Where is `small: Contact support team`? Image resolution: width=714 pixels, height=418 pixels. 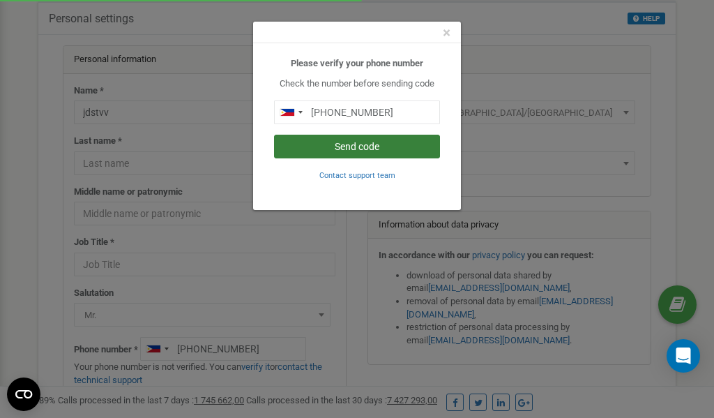
small: Contact support team is located at coordinates (357, 175).